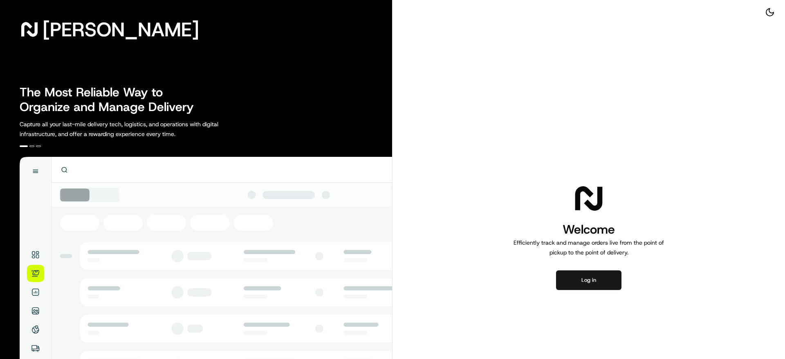  I want to click on button: Log in, so click(589, 280).